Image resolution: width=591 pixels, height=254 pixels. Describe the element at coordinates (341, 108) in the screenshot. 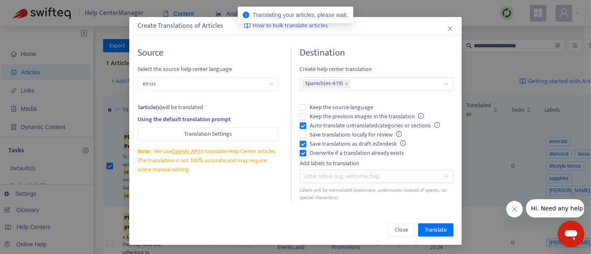

I see `span: Keep the source language` at that location.